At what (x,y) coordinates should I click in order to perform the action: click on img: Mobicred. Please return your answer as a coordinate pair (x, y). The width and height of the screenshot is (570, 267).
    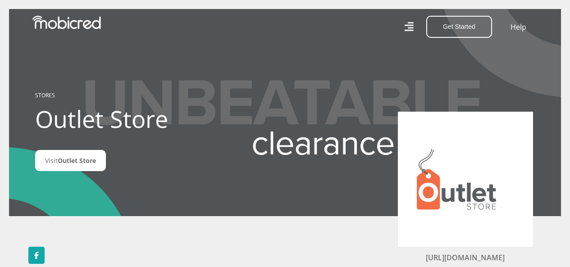
    Looking at the image, I should click on (67, 23).